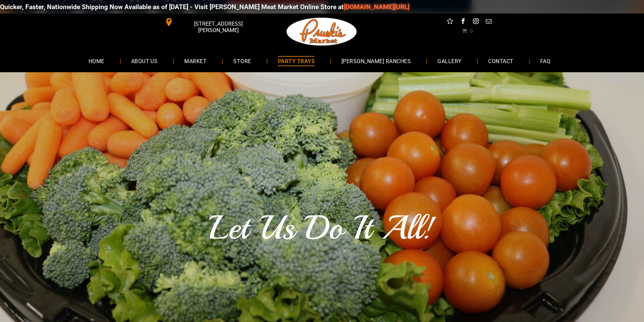  What do you see at coordinates (96, 61) in the screenshot?
I see `a: HOME` at bounding box center [96, 61].